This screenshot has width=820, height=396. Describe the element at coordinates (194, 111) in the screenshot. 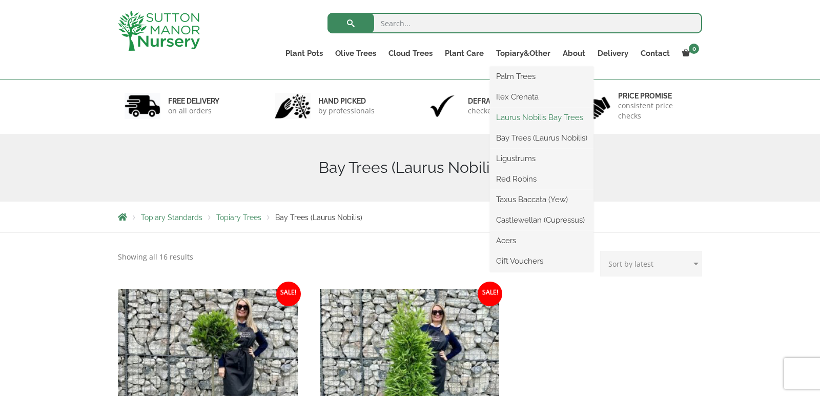

I see `p: on all orders` at that location.